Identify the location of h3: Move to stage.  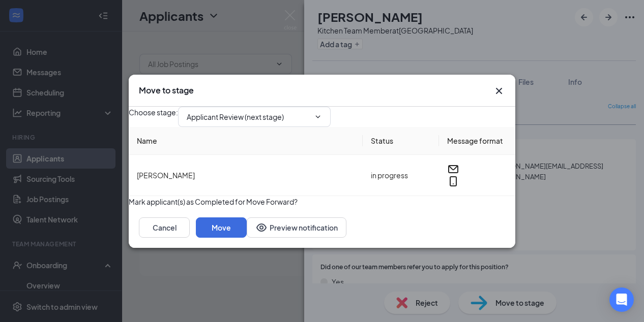
(166, 90).